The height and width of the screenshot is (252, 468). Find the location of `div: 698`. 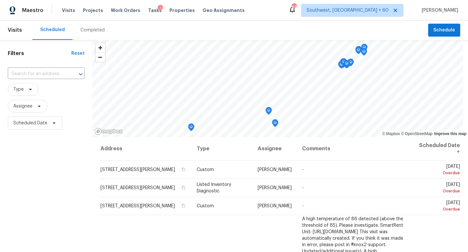

div: 698 is located at coordinates (294, 7).